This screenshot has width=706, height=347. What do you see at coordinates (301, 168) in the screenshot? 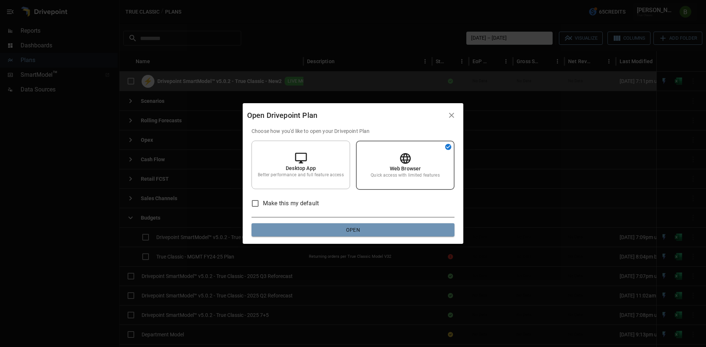
I see `p: Desktop App` at bounding box center [301, 168].